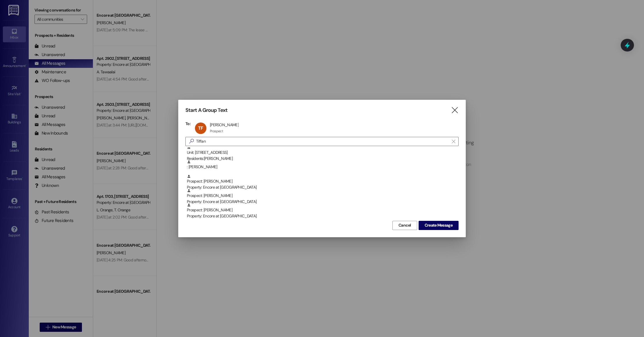  I want to click on h3: To:, so click(188, 124).